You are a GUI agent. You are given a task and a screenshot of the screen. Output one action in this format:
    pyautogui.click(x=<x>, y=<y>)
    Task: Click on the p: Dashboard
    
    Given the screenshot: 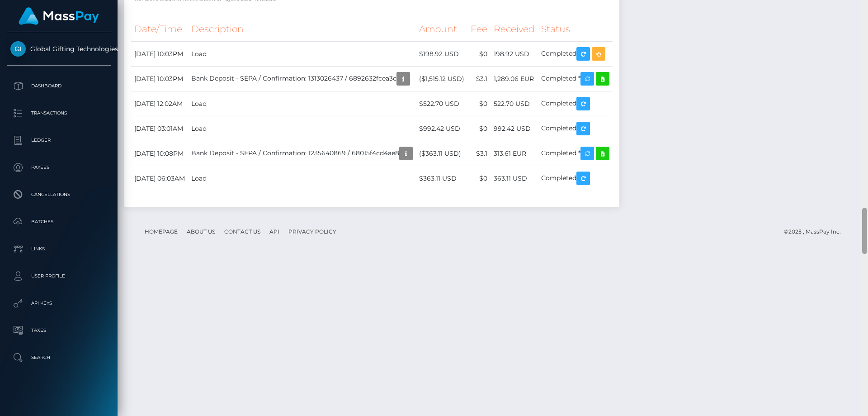 What is the action you would take?
    pyautogui.click(x=59, y=86)
    